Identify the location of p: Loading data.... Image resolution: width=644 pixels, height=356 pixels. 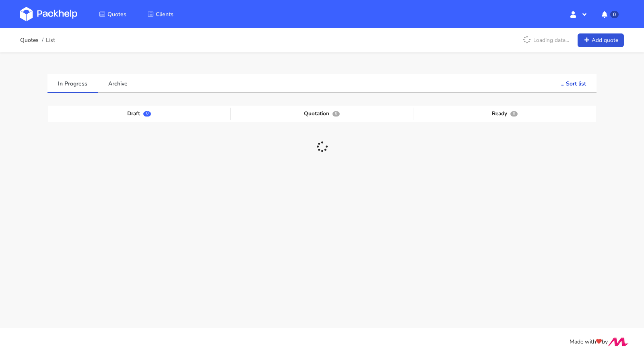
(546, 40).